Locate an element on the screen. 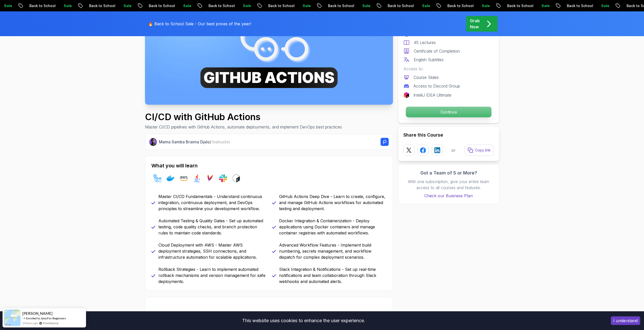 This screenshot has width=644, height=330. h1: CI/CD with GitHub Actions is located at coordinates (243, 117).